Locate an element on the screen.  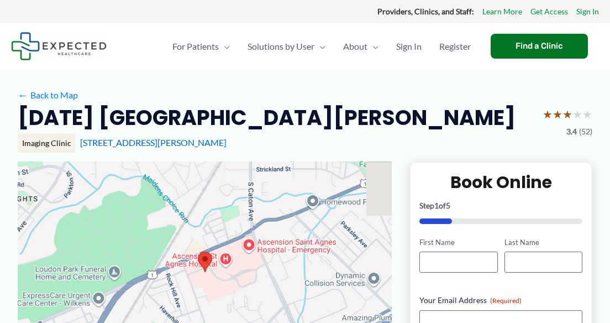
span: 3.4 is located at coordinates (572, 132).